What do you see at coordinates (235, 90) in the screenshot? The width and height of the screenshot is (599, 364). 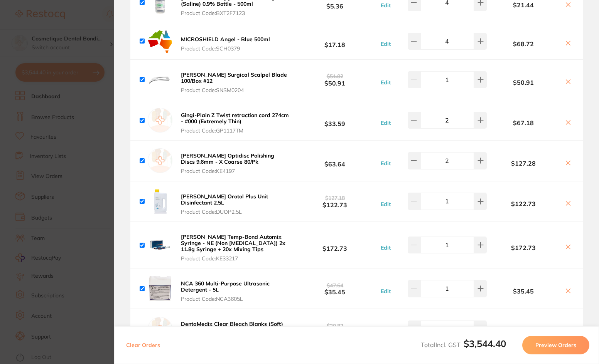 I see `span: Product Code: SNSM0204` at bounding box center [235, 90].